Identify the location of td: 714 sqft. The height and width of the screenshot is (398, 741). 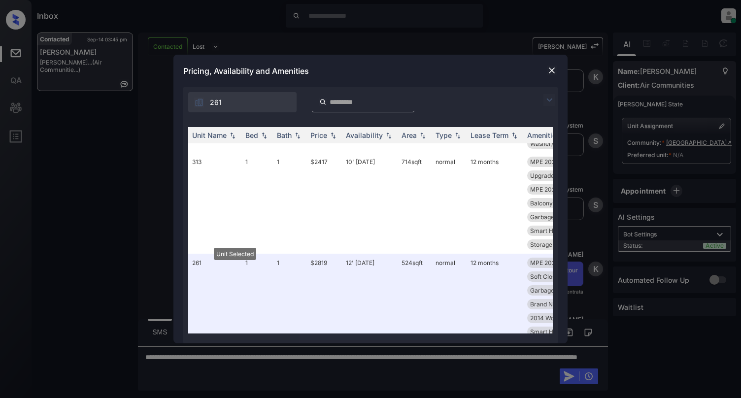
(415, 203).